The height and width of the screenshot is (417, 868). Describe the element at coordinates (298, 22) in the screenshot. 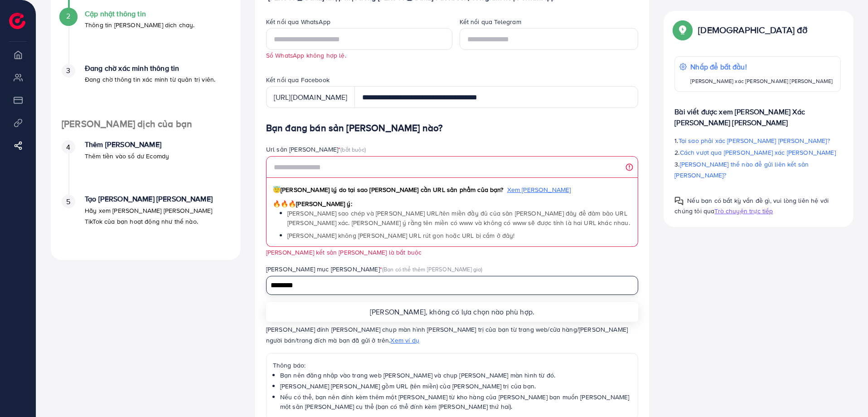

I see `font: Kết nối qua WhatsApp` at that location.